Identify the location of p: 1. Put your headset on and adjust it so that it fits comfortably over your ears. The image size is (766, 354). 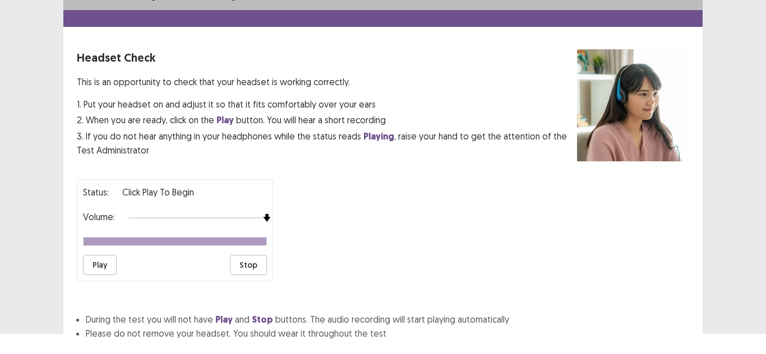
(327, 104).